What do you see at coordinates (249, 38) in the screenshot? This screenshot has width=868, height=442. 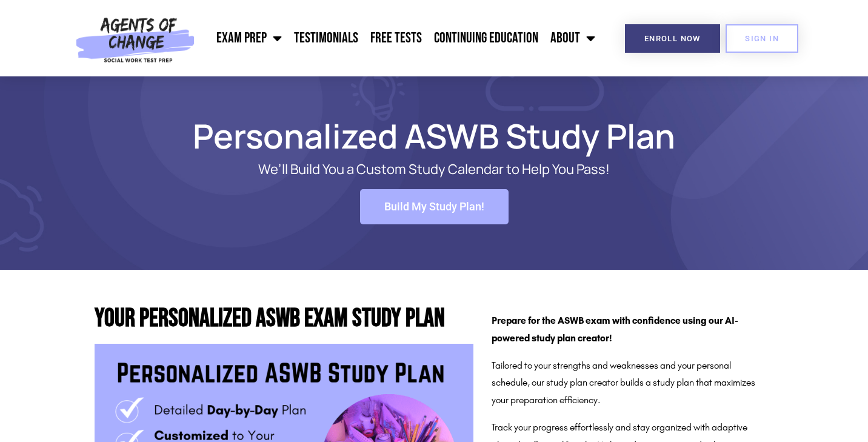 I see `a: Exam Prep` at bounding box center [249, 38].